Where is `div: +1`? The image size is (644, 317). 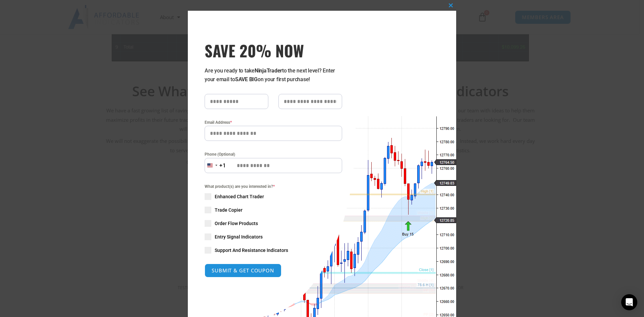
div: +1 is located at coordinates (223, 166).